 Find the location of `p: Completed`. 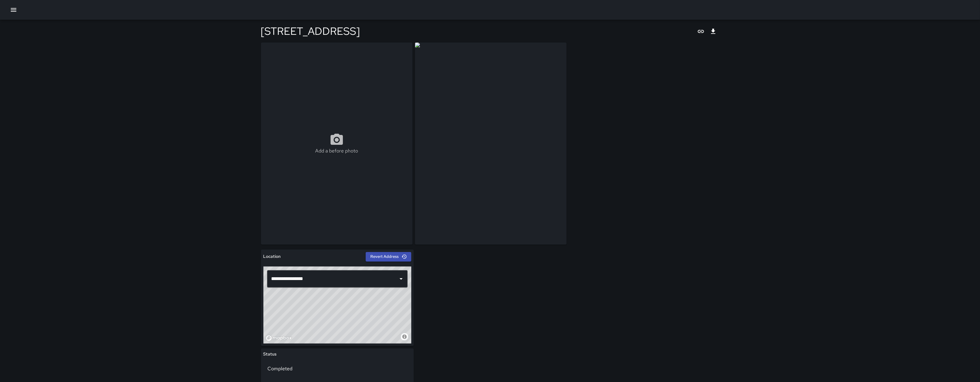

p: Completed is located at coordinates (313, 369).